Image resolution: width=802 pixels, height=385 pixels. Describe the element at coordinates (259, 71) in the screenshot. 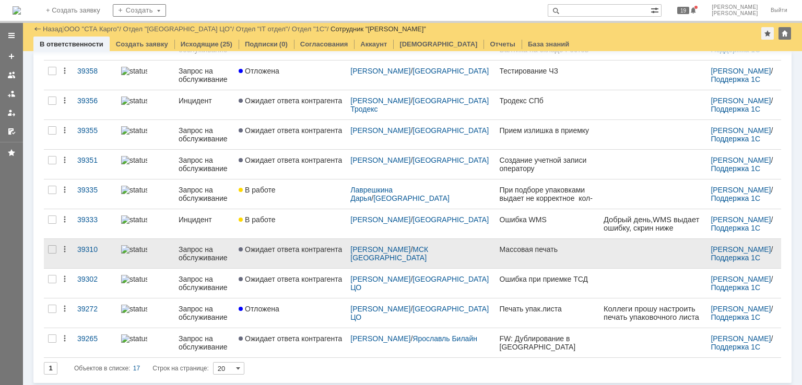

I see `span: Отложена` at that location.